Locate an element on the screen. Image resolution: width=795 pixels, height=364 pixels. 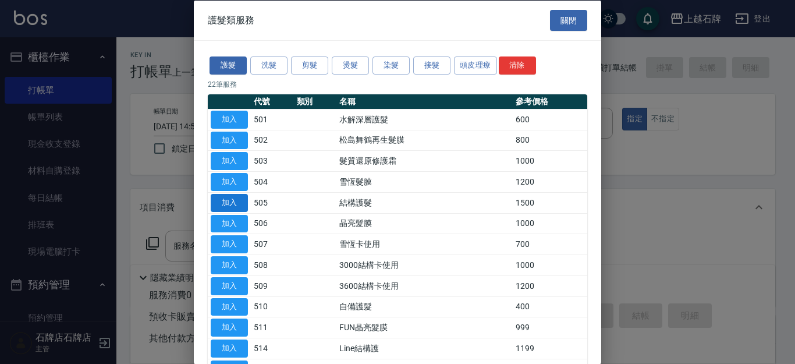
td: FUN晶亮髮膜 is located at coordinates (424, 327).